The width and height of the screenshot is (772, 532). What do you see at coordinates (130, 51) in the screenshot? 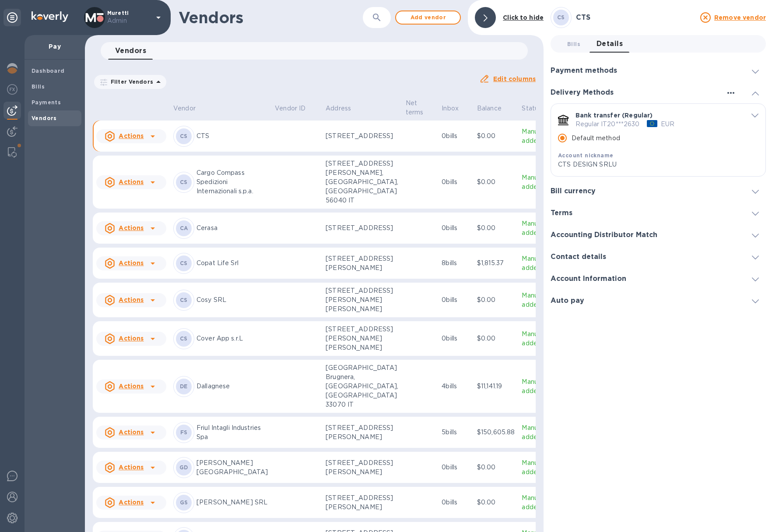
I see `span: Vendors` at bounding box center [130, 51].